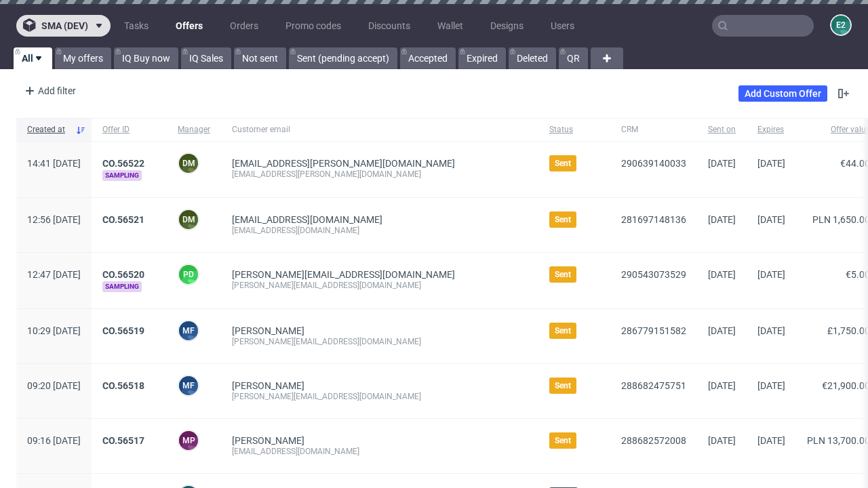 The image size is (868, 488). Describe the element at coordinates (188, 441) in the screenshot. I see `figcaption: MP` at that location.